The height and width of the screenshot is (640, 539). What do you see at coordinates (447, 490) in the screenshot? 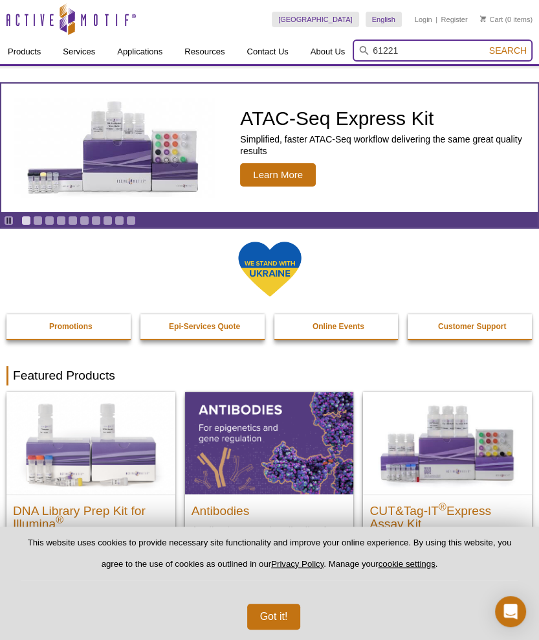
I see `a: CUT&Tag-IT® Express Assay Kit CUT&Tag-IT®Express Assay Kit Less variable and higher-throughput ge...` at bounding box center [447, 490].